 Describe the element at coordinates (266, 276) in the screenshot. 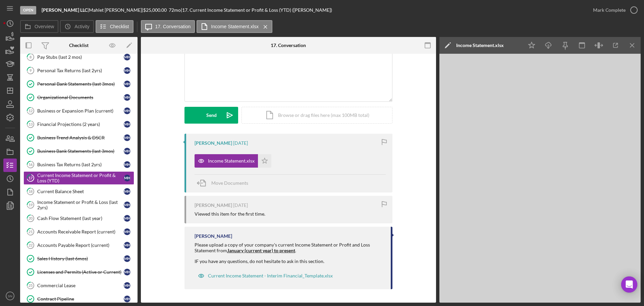

I see `button: Current Income Statement - Interim Financial_Template.xlsx` at that location.